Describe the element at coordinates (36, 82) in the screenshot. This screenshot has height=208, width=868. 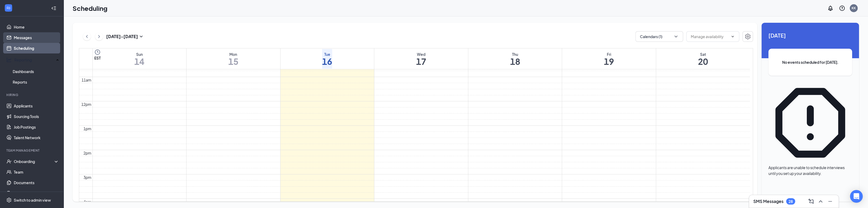
I see `a: Reports` at that location.